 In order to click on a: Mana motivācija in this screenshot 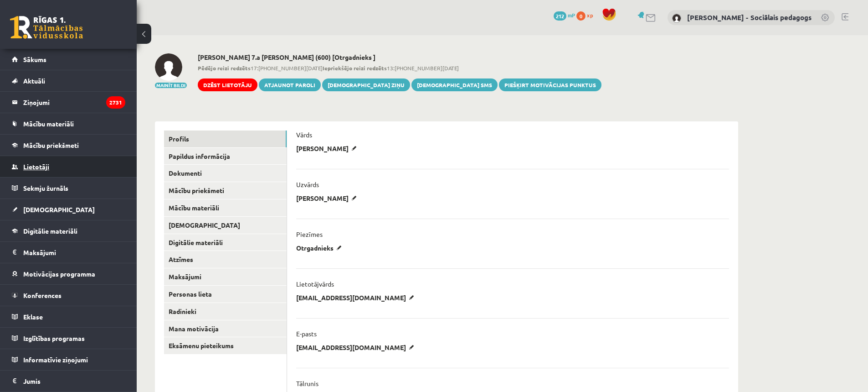, I will do `click(225, 328)`.